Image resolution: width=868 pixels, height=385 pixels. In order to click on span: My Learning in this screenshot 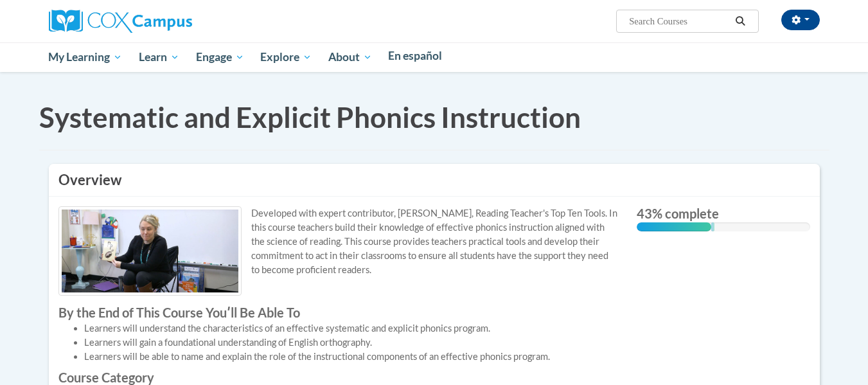, I will do `click(85, 57)`.